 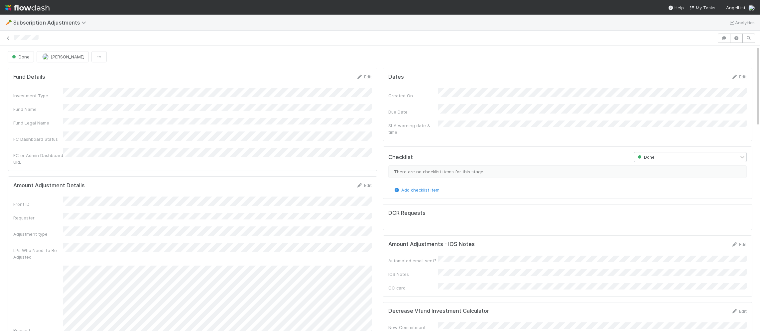 I want to click on a: Analytics, so click(x=741, y=23).